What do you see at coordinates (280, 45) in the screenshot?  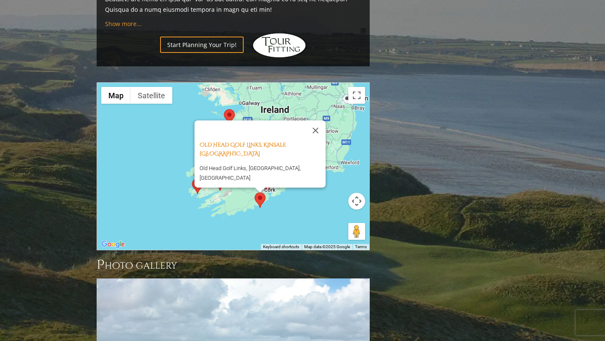 I see `img: Hidden Links` at bounding box center [280, 45].